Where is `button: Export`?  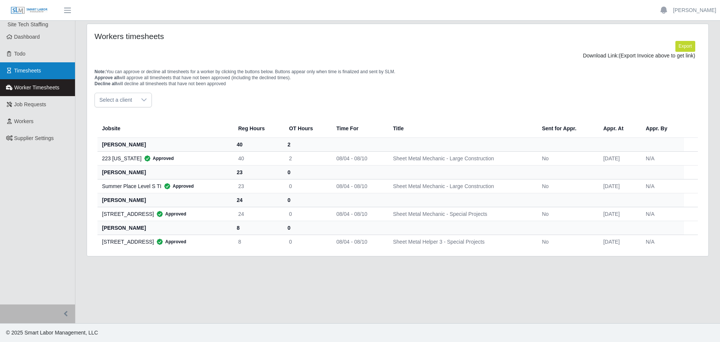
button: Export is located at coordinates (685, 46).